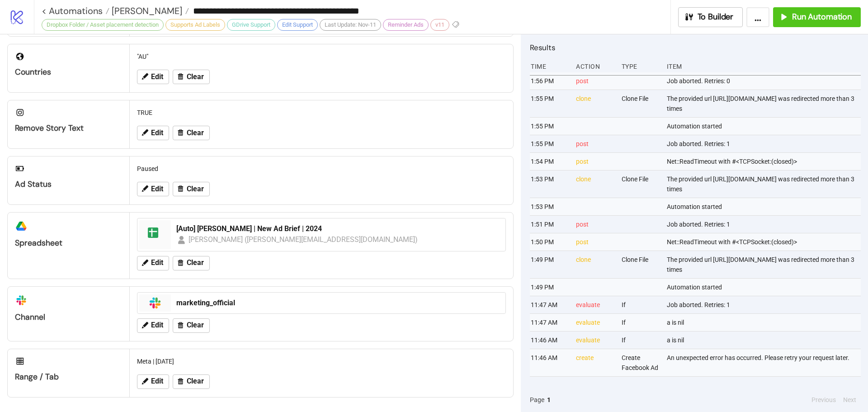 The image size is (868, 412). What do you see at coordinates (321, 57) in the screenshot?
I see `div: "AU"` at bounding box center [321, 57].